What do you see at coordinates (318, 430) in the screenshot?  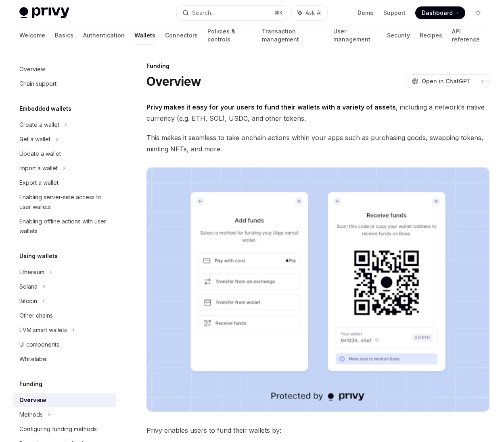 I see `span: Privy enables users to fund their wallets by:` at bounding box center [318, 430].